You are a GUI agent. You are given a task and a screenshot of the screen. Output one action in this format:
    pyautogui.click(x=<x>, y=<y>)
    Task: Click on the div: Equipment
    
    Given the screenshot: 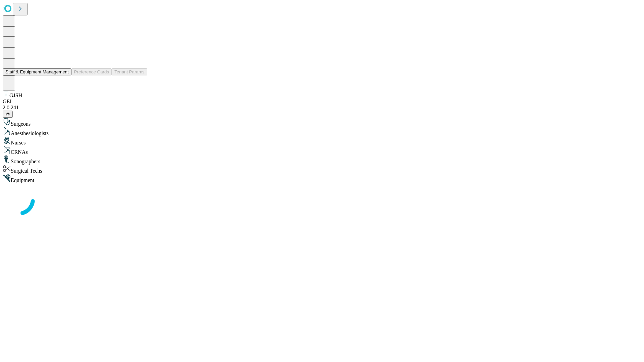 What is the action you would take?
    pyautogui.click(x=322, y=178)
    